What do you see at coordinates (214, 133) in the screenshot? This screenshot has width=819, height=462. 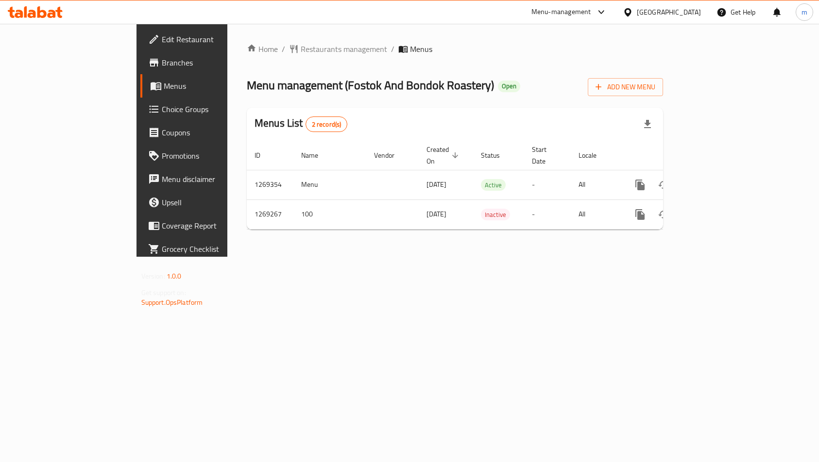 I see `span: Coupons` at bounding box center [214, 133].